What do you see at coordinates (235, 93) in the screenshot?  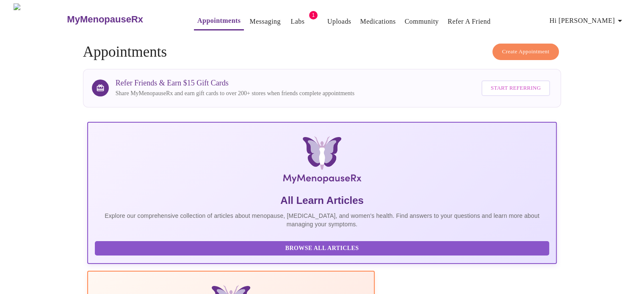 I see `p: Share MyMenopauseRx and earn gift cards to over 200+ stores when friends complete appointments` at bounding box center [235, 93].